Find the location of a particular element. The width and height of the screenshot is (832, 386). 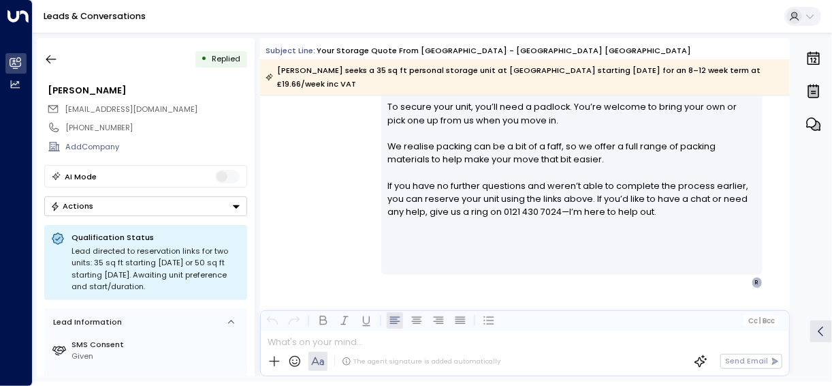

span: Cc Bcc is located at coordinates (762, 320).